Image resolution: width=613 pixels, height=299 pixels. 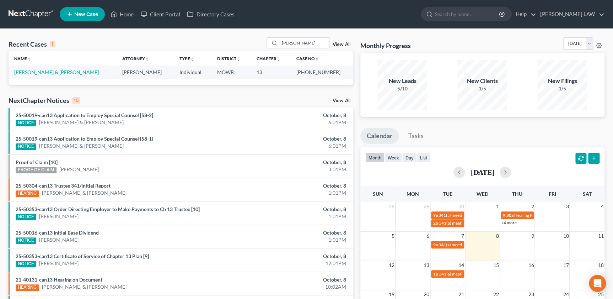 I want to click on span: Tue, so click(x=447, y=193).